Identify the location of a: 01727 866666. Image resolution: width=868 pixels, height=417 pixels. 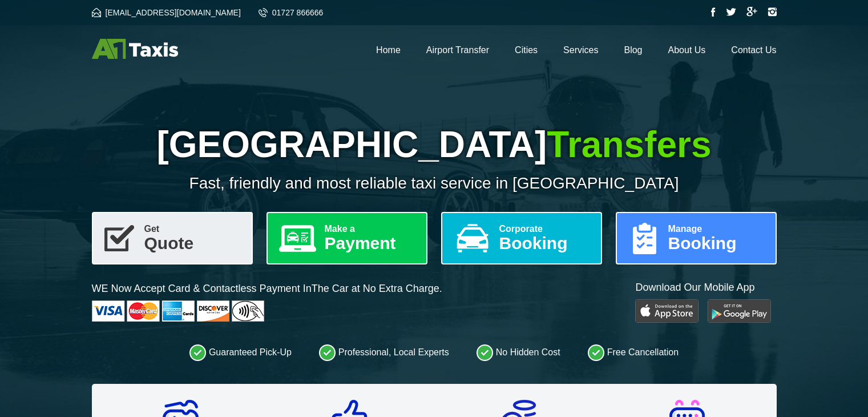
(291, 12).